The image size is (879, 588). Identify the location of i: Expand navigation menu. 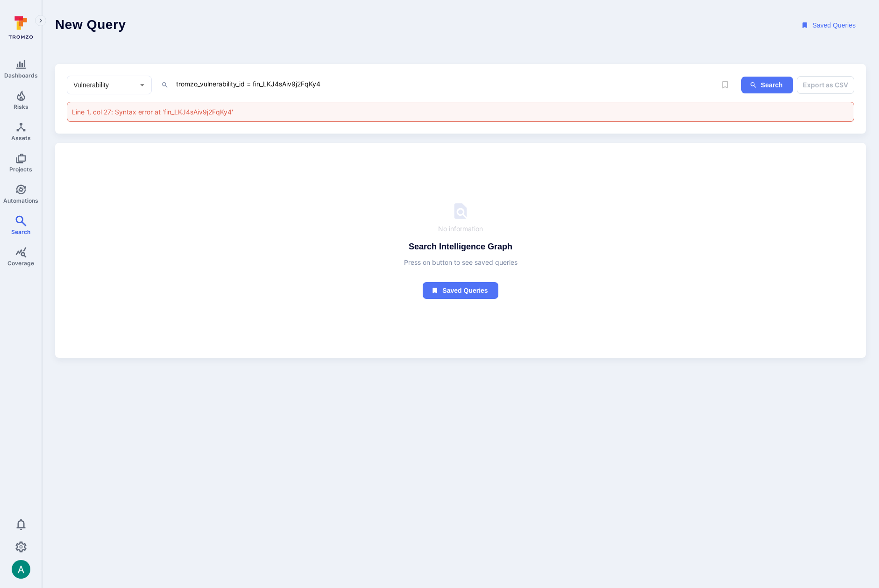
(41, 20).